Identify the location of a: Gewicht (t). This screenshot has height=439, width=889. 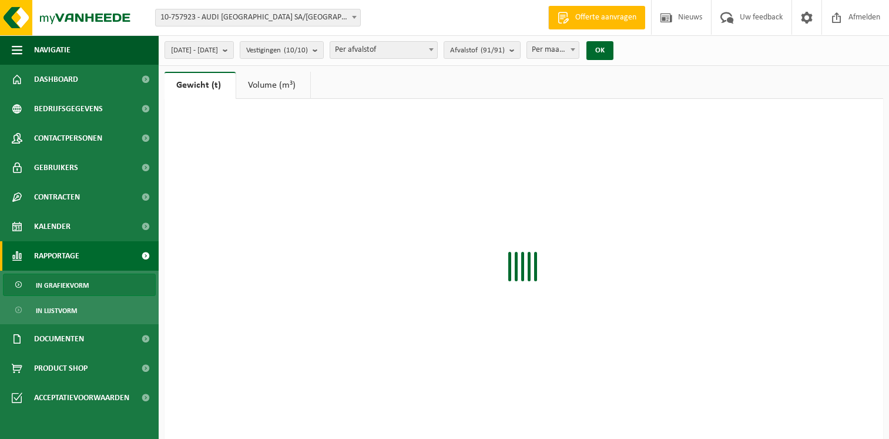
(200, 85).